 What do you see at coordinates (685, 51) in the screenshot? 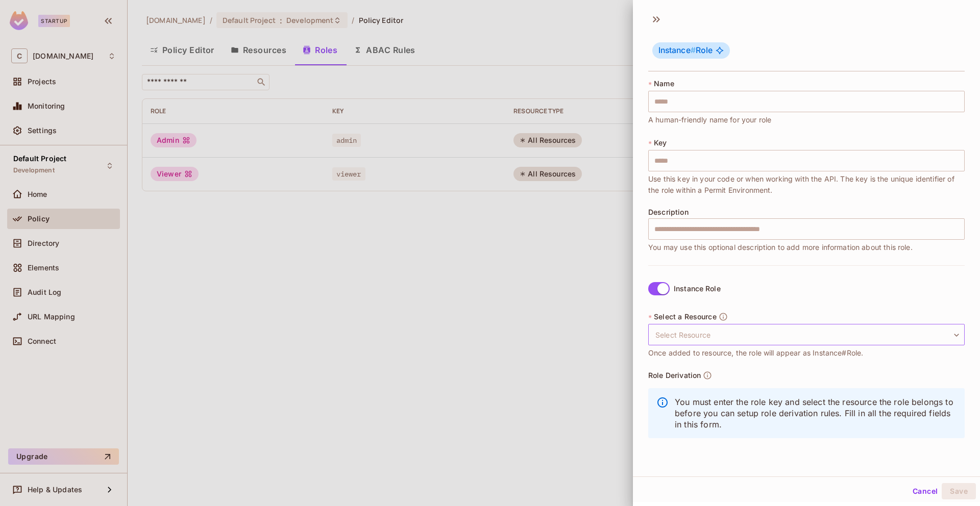
I see `span: Role` at bounding box center [685, 51].